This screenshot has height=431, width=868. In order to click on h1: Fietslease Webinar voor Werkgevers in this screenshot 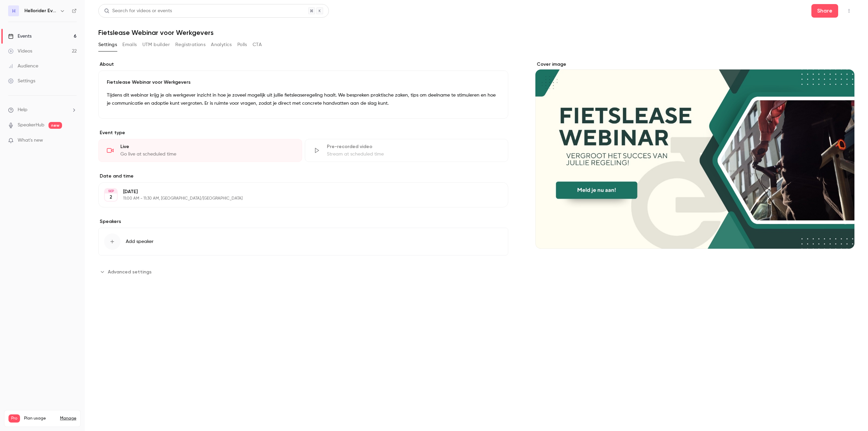, I will do `click(476, 32)`.